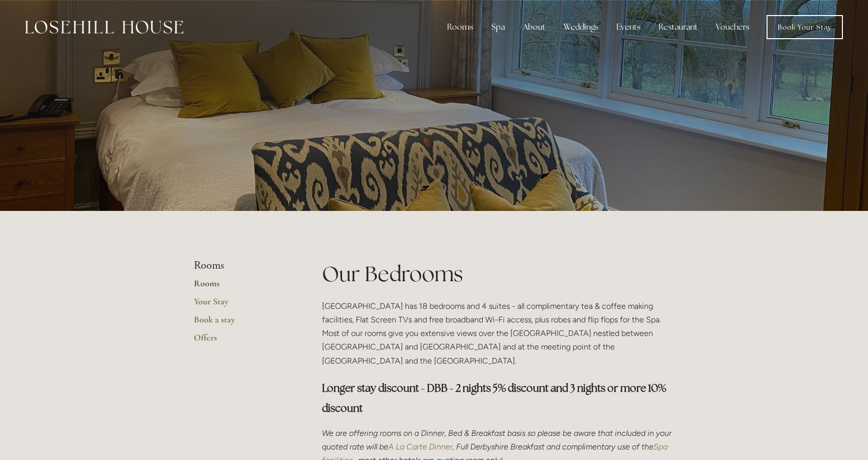 The width and height of the screenshot is (868, 460). What do you see at coordinates (104, 27) in the screenshot?
I see `img: Losehill House` at bounding box center [104, 27].